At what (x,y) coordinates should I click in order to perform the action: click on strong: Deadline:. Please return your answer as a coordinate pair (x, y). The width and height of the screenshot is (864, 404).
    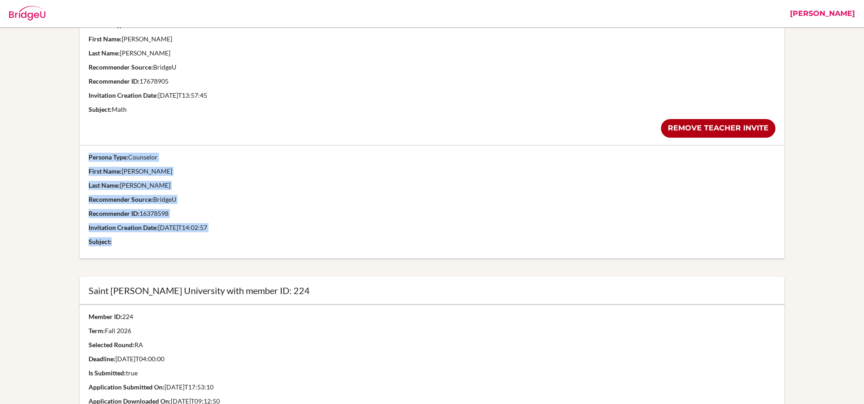
    Looking at the image, I should click on (102, 359).